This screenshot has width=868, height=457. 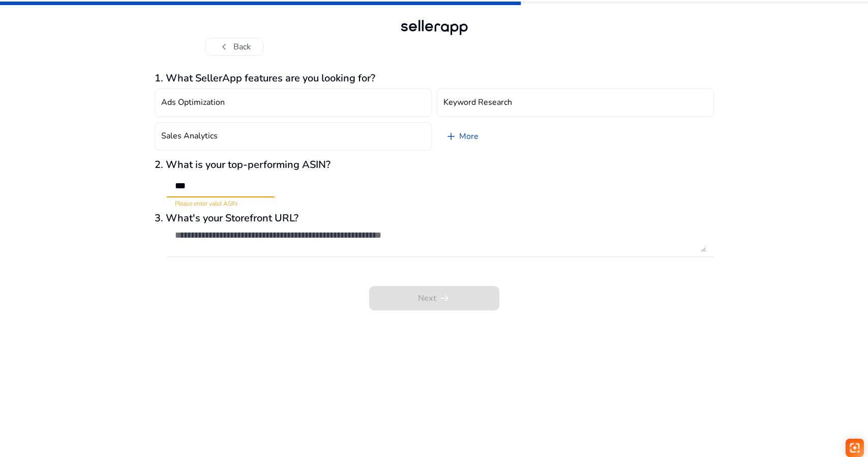 I want to click on button: chevron_leftBack, so click(x=234, y=47).